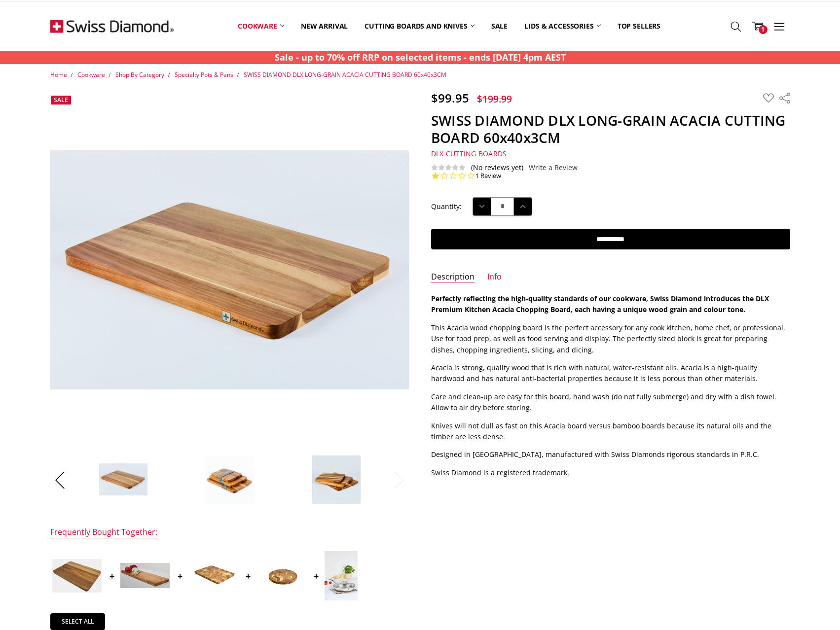  Describe the element at coordinates (77, 576) in the screenshot. I see `img: SWISS DIAMOND DLX LONG-GRAIN ACACIA CUTTING BOARD 50x35x3CM` at that location.